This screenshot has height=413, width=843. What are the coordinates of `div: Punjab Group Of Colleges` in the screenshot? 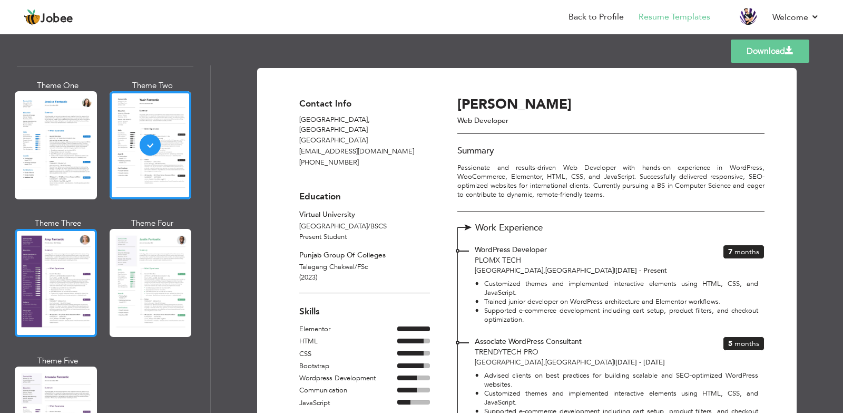 It's located at (365, 255).